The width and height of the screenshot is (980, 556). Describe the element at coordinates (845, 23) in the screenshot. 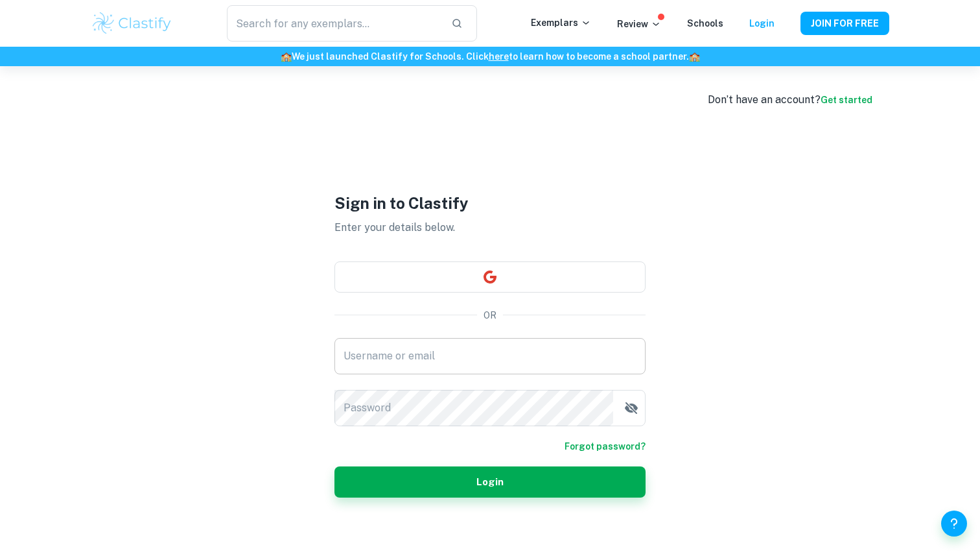

I see `a: JOIN FOR FREE` at that location.